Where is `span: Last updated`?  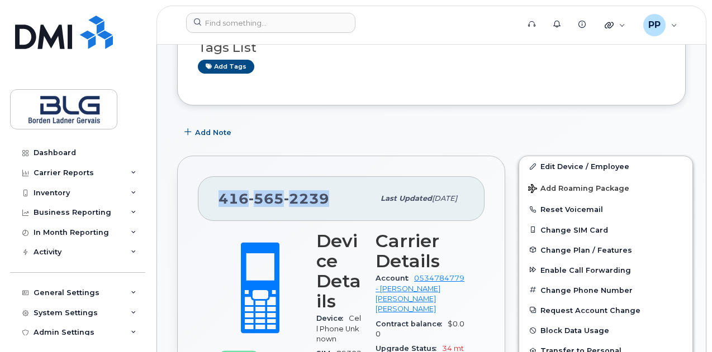
span: Last updated is located at coordinates (406, 198).